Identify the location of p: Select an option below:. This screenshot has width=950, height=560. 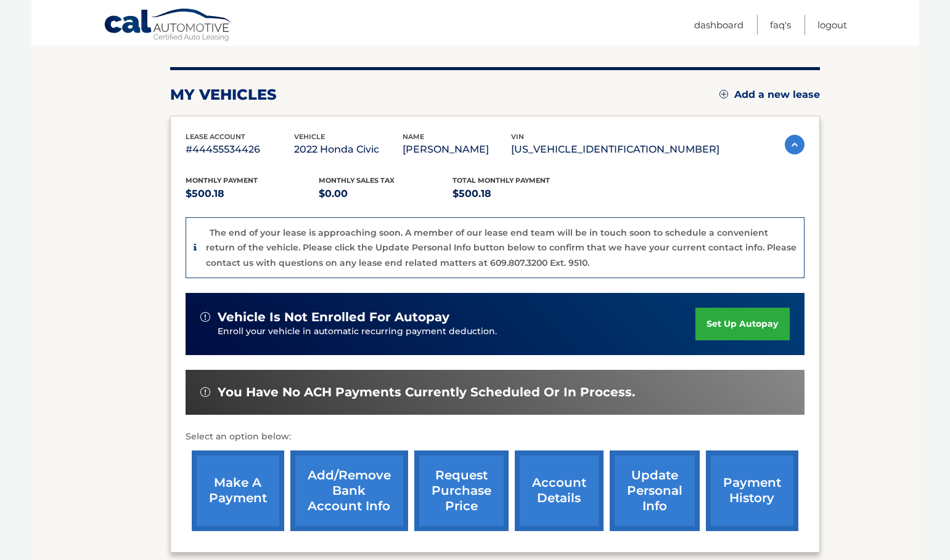
(495, 437).